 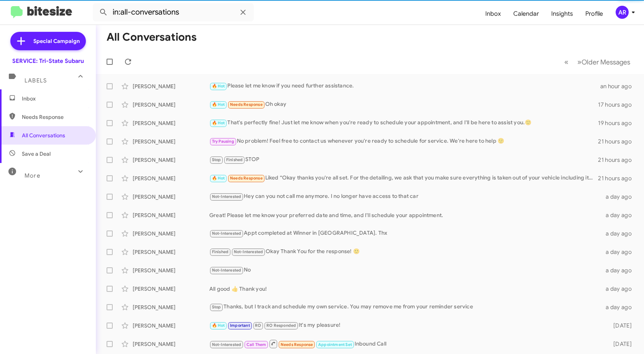 I want to click on div: SERVICE: Tri-State Subaru, so click(x=48, y=61).